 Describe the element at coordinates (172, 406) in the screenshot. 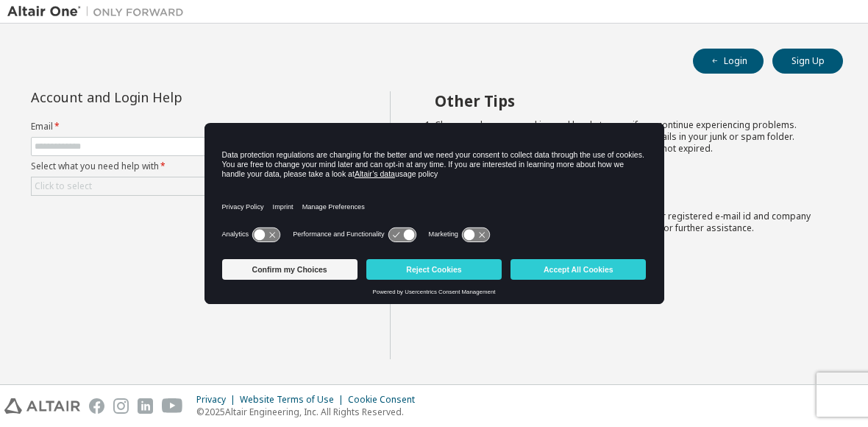

I see `img: youtube.svg` at that location.